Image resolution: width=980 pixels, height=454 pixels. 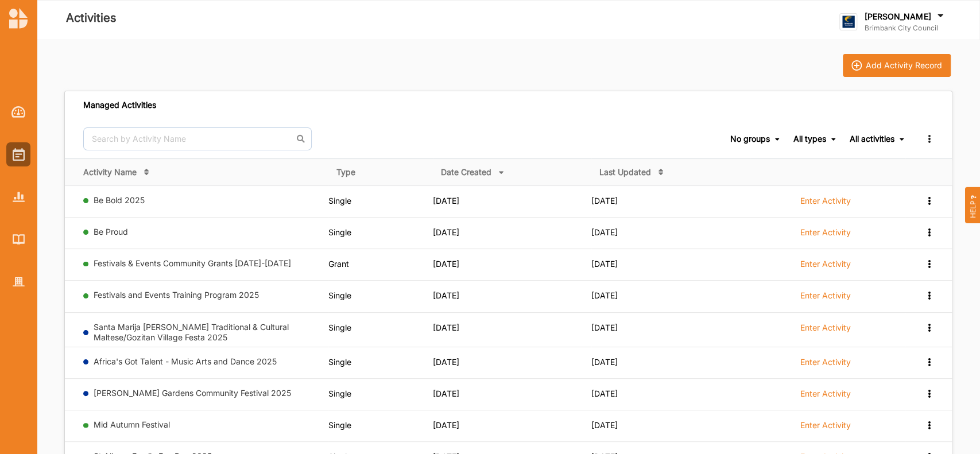 I want to click on img: Reports, so click(x=19, y=196).